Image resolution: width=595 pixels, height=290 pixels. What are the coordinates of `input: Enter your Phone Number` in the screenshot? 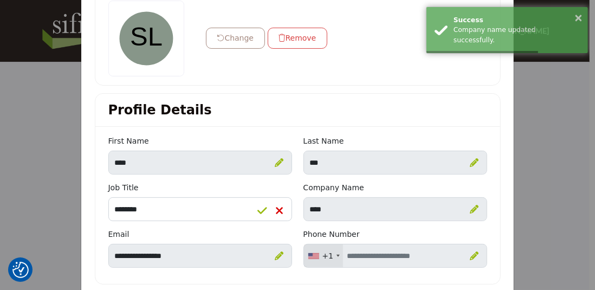 It's located at (395, 256).